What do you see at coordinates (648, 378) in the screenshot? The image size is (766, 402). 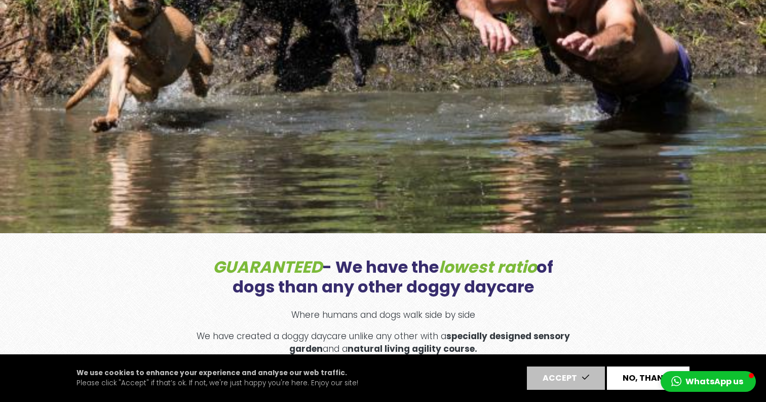 I see `button: No, thanks` at bounding box center [648, 378].